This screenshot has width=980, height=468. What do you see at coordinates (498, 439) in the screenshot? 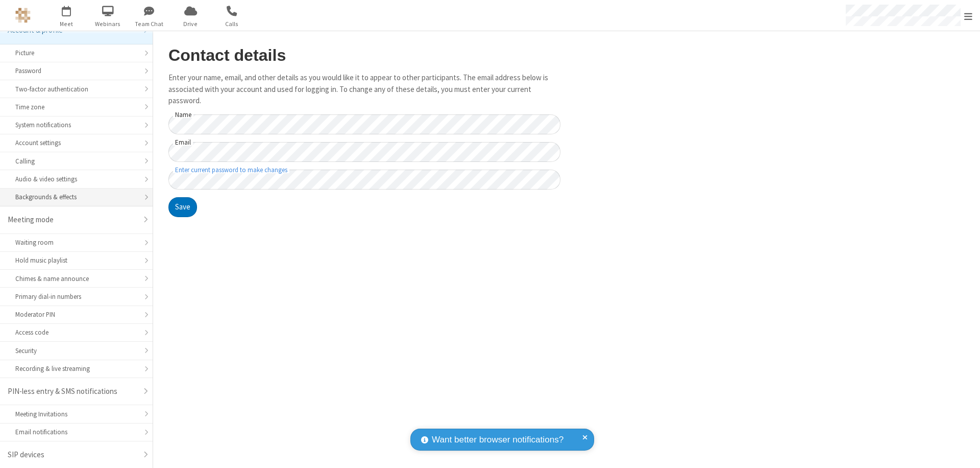
I see `span: Want better browser notifications?` at bounding box center [498, 439].